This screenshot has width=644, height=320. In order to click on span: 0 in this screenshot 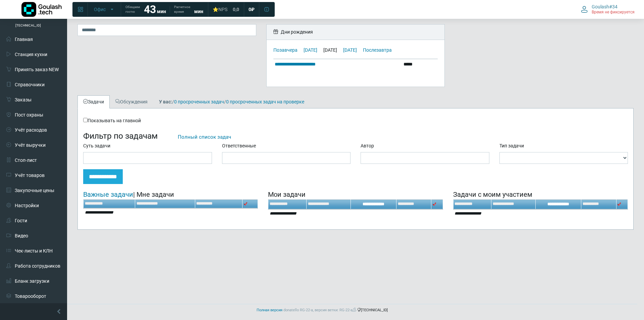, I will do `click(250, 10)`.